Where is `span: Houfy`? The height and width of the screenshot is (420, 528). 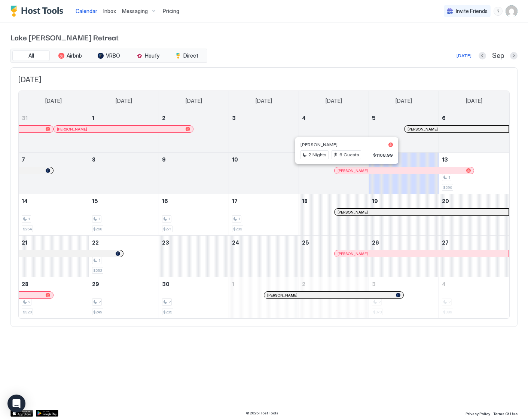 span: Houfy is located at coordinates (152, 56).